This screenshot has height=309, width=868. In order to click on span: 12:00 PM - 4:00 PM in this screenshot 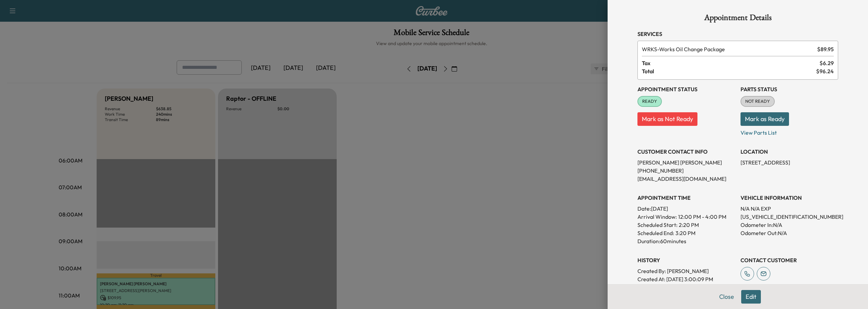, I will do `click(702, 216)`.